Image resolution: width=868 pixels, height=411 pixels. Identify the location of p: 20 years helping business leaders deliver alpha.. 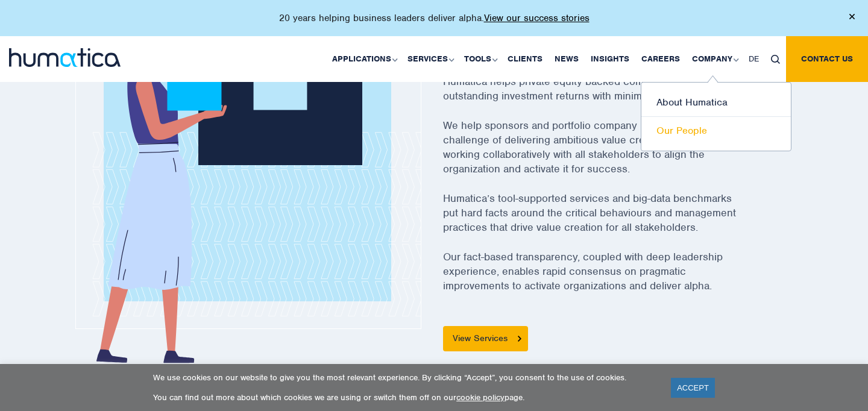
(434, 18).